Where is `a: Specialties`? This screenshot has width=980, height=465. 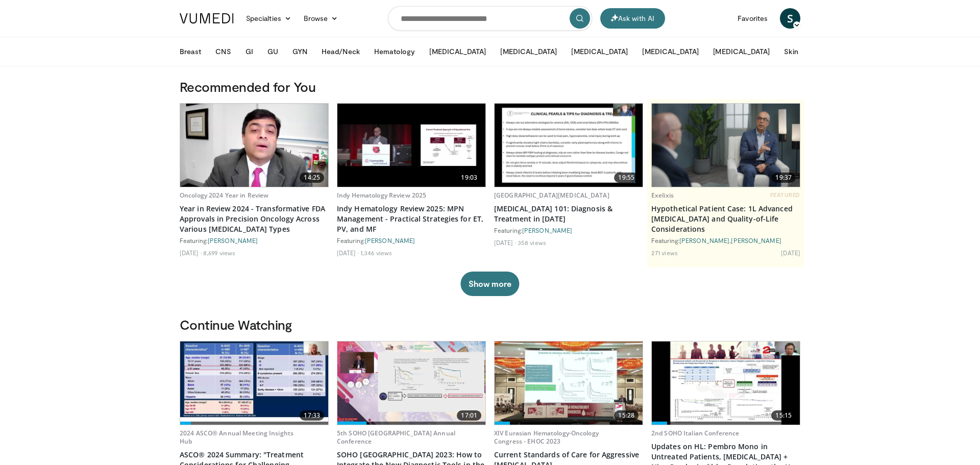 a: Specialties is located at coordinates (269, 18).